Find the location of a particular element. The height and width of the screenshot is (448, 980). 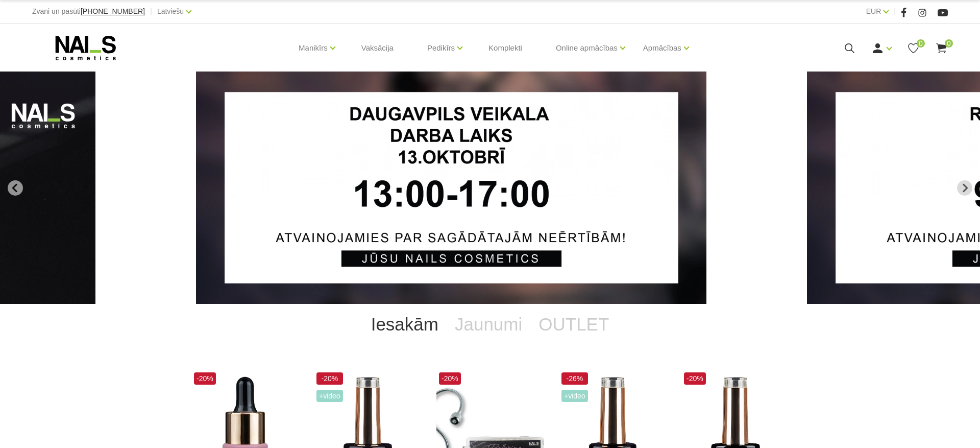

a: Vaksācija is located at coordinates (377, 48).